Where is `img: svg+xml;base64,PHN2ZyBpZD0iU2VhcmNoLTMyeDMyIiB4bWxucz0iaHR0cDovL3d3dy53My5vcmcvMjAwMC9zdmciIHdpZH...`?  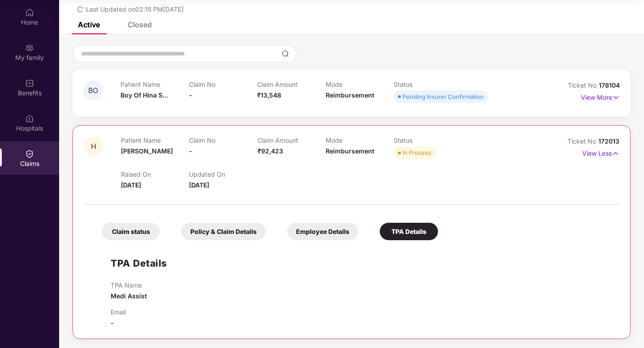 img: svg+xml;base64,PHN2ZyBpZD0iU2VhcmNoLTMyeDMyIiB4bWxucz0iaHR0cDovL3d3dy53My5vcmcvMjAwMC9zdmciIHdpZH... is located at coordinates (285, 54).